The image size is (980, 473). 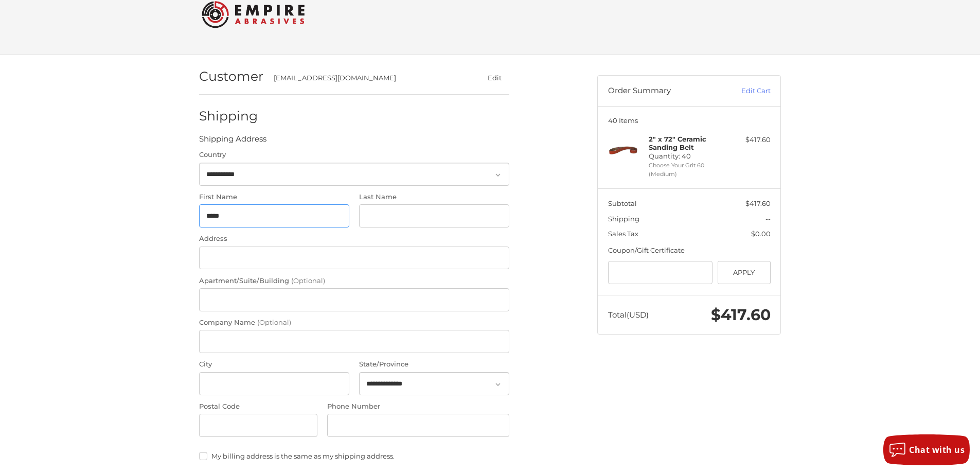 I want to click on li: Choose Your Grit 60 (Medium), so click(x=688, y=169).